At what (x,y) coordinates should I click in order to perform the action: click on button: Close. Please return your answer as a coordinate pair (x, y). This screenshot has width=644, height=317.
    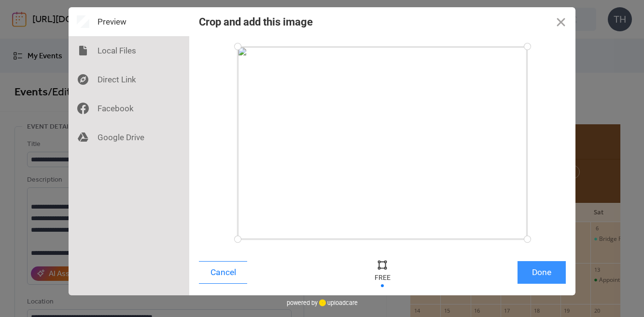
    Looking at the image, I should click on (561, 22).